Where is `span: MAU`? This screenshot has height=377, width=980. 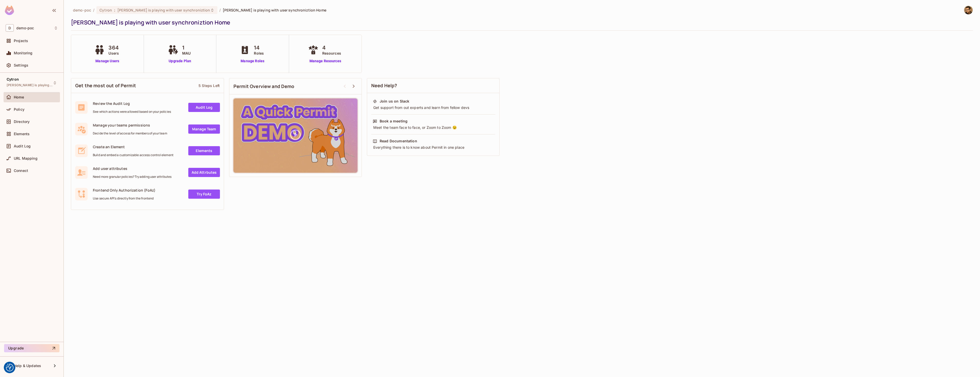
span: MAU is located at coordinates (186, 53).